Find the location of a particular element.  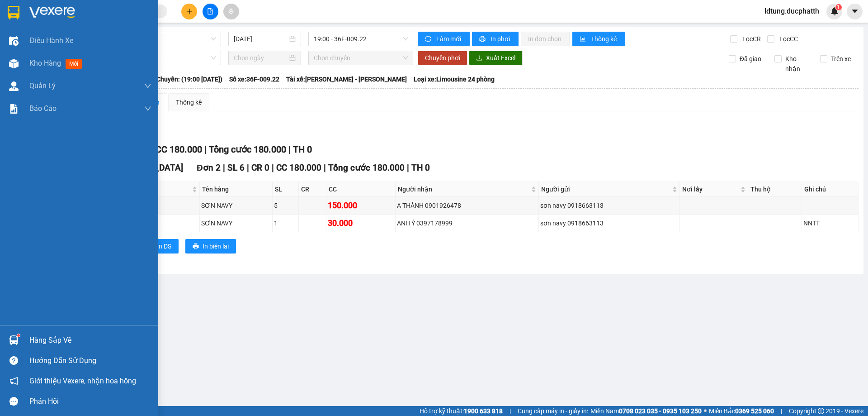

button: Chuyển phơi is located at coordinates (442, 58).